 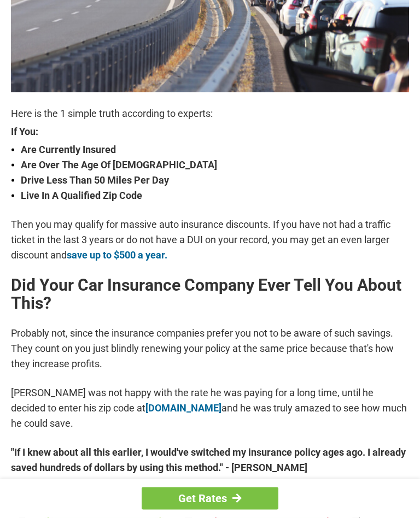 I want to click on strong: Drive Less Than 50 Miles Per Day, so click(x=215, y=180).